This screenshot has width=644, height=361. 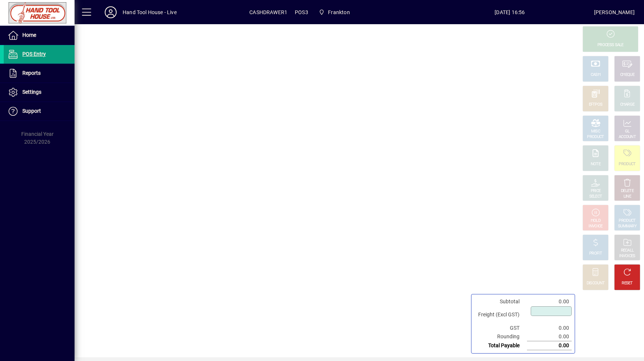 I want to click on div: DELETE, so click(x=627, y=192).